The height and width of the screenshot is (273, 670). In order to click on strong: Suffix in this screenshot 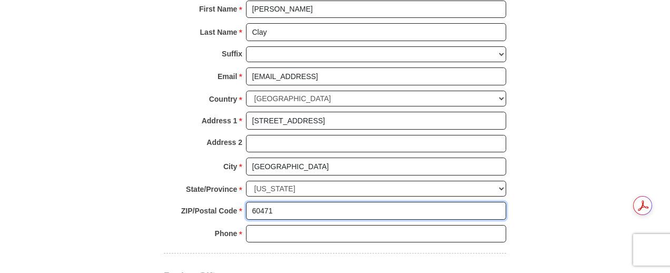, I will do `click(232, 54)`.